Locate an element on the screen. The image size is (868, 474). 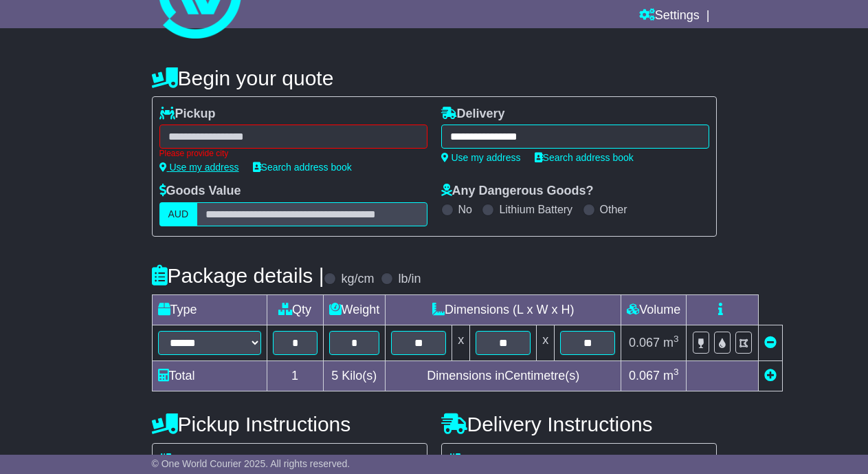
td: Type is located at coordinates (209, 310).